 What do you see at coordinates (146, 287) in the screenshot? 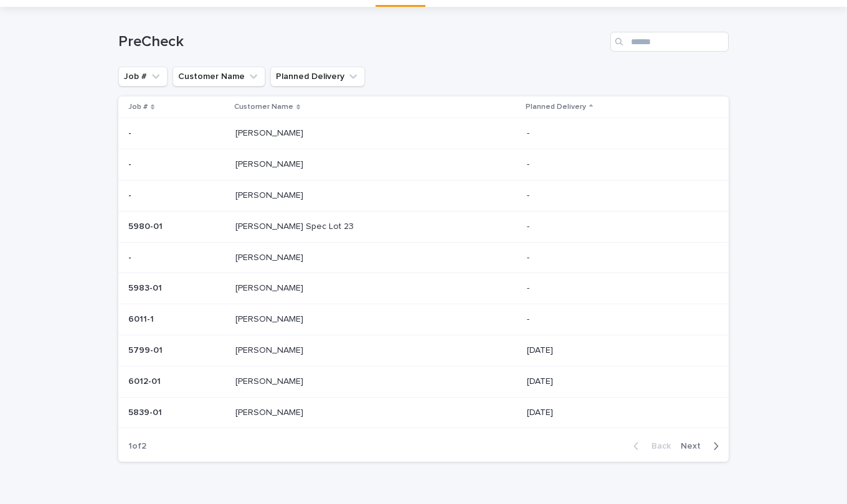
I see `p: 5983-01` at bounding box center [146, 287].